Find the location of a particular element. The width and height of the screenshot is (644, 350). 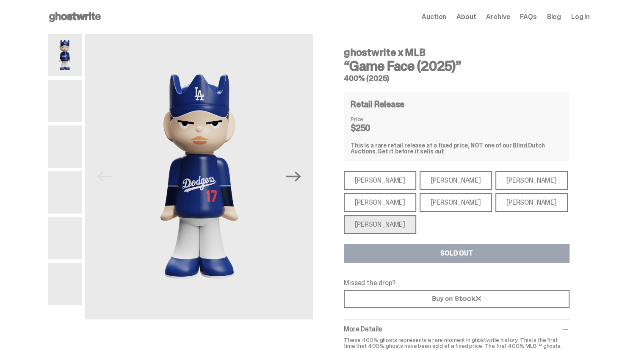

a: Archive is located at coordinates (498, 17).